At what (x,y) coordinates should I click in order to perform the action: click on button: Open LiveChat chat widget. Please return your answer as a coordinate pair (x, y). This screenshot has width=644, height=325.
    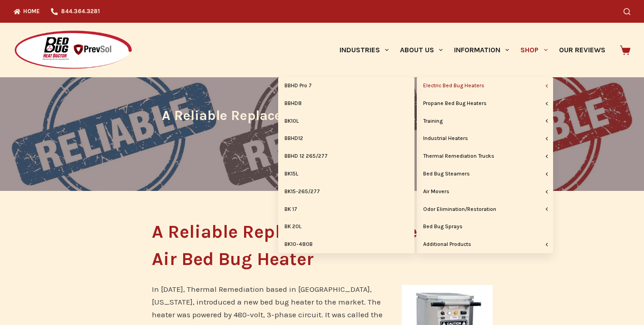
    Looking at the image, I should click on (21, 17).